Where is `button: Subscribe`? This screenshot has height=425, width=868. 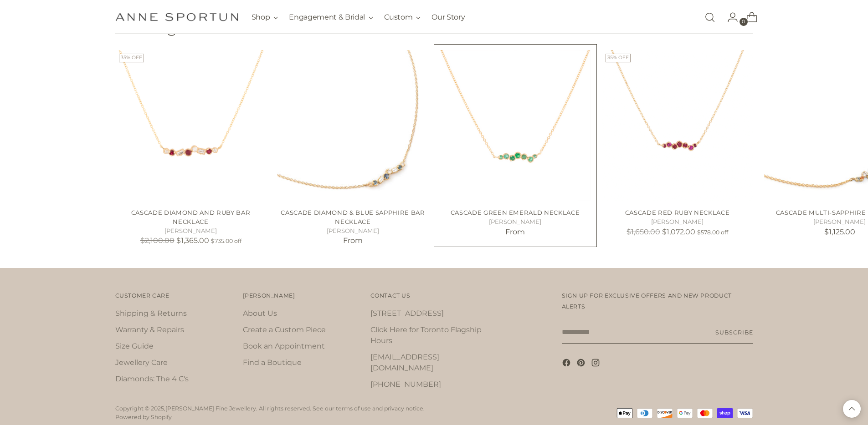
button: Subscribe is located at coordinates (734, 332).